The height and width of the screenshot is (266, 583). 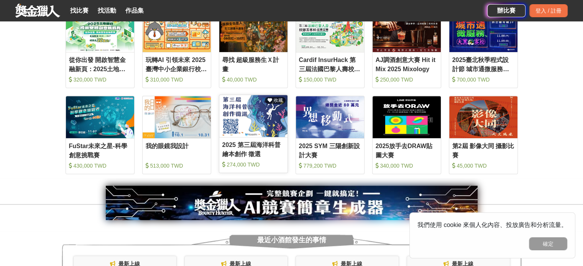 I want to click on div: 2025 SYM 三陽創新設計大賽, so click(x=330, y=150).